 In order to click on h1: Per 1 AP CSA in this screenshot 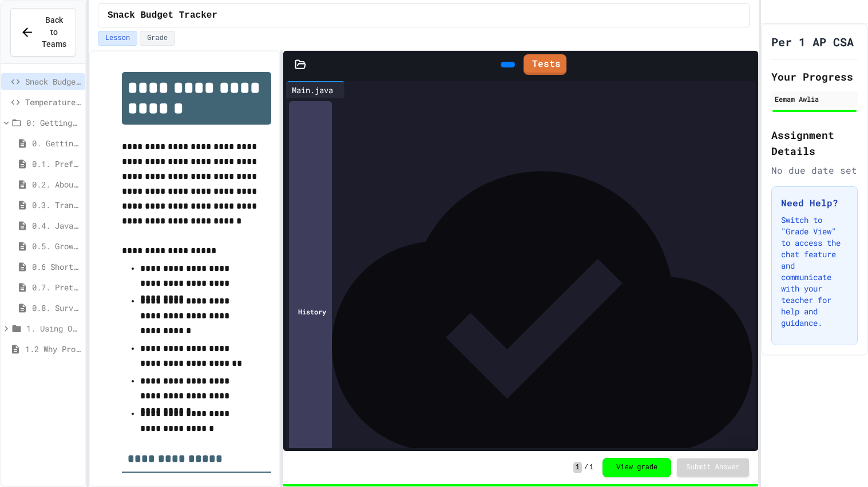, I will do `click(813, 42)`.